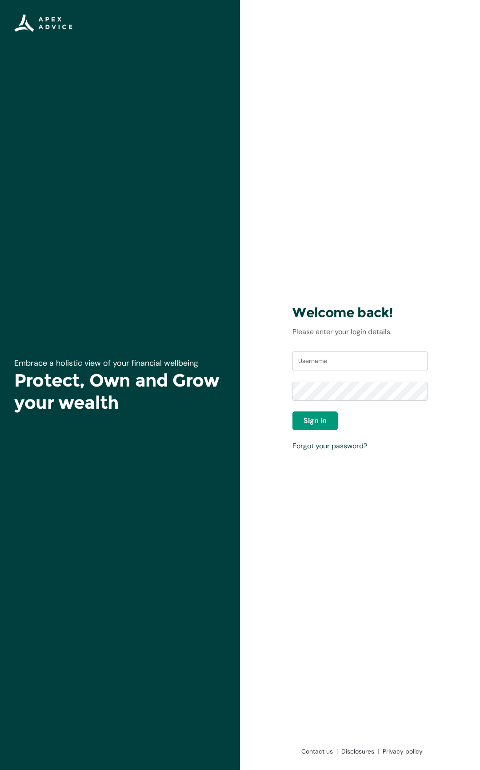 This screenshot has height=770, width=480. Describe the element at coordinates (120, 391) in the screenshot. I see `h1: Protect, Own and Grow your wealth` at that location.